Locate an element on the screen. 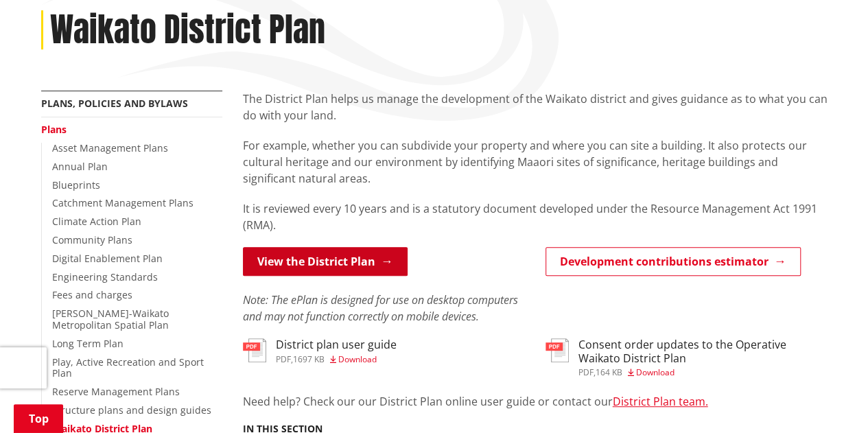 The width and height of the screenshot is (868, 433). a: Consent order updates to the Operative Waikato District Plan pdf,164 KB Download is located at coordinates (686, 357).